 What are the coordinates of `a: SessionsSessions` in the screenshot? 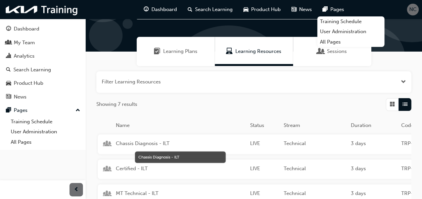 It's located at (332, 51).